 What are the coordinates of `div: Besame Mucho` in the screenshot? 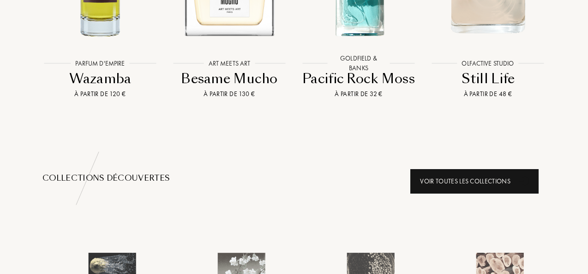 It's located at (229, 78).